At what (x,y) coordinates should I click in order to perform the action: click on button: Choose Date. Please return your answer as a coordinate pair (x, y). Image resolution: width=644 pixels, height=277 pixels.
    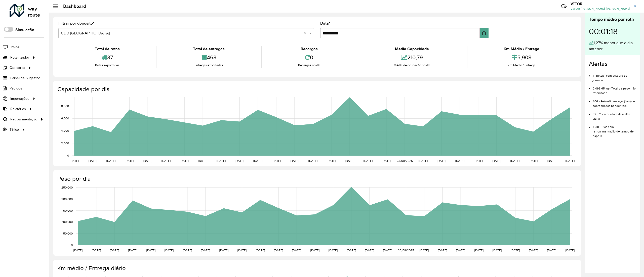
    Looking at the image, I should click on (484, 33).